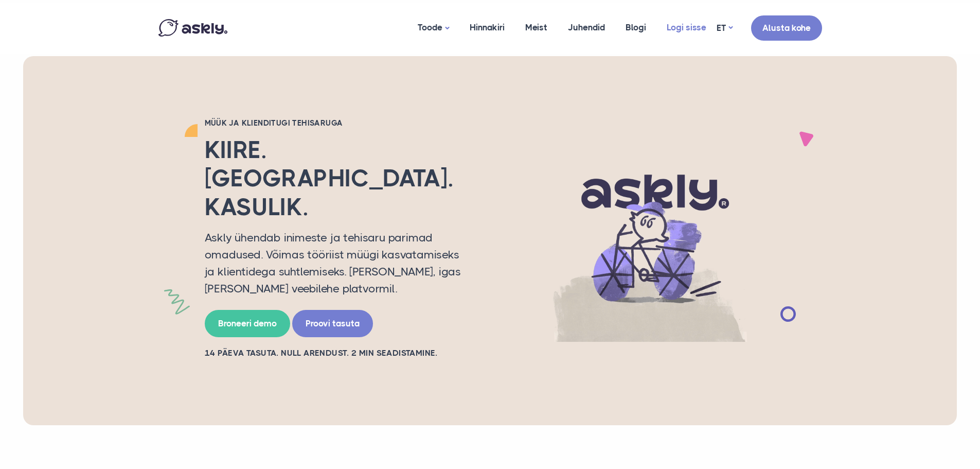 Image resolution: width=980 pixels, height=469 pixels. I want to click on a: Proovi tasuta, so click(332, 323).